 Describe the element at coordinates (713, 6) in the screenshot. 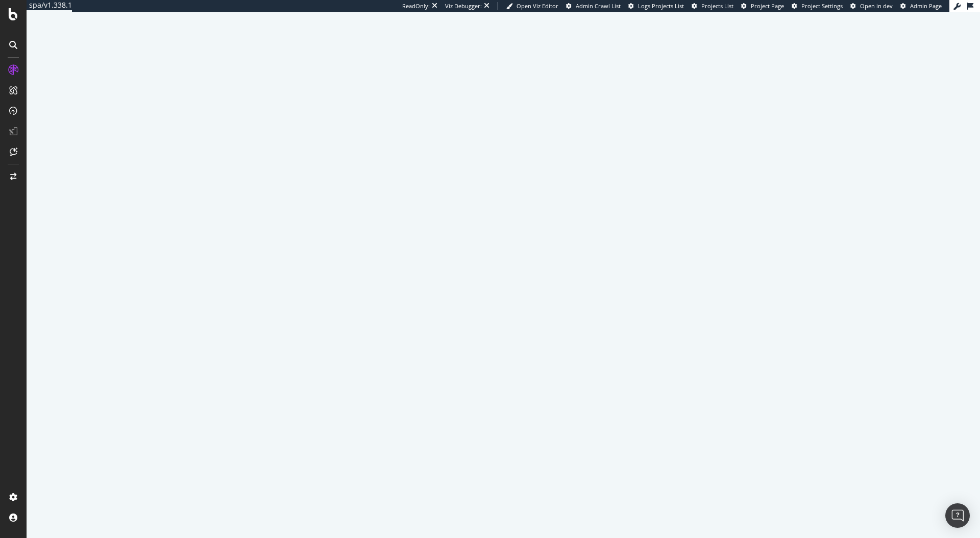

I see `a: Projects List` at that location.